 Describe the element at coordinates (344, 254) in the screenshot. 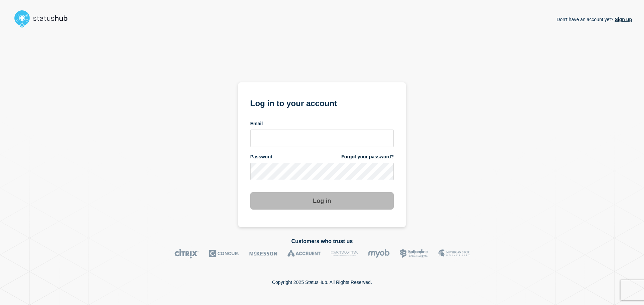

I see `img: DataVita logo` at that location.